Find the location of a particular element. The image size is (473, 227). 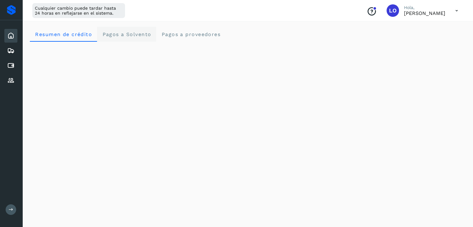

div: Cualquier cambio puede tardar hasta 24 horas en reflejarse en el sistema. is located at coordinates (79, 11).